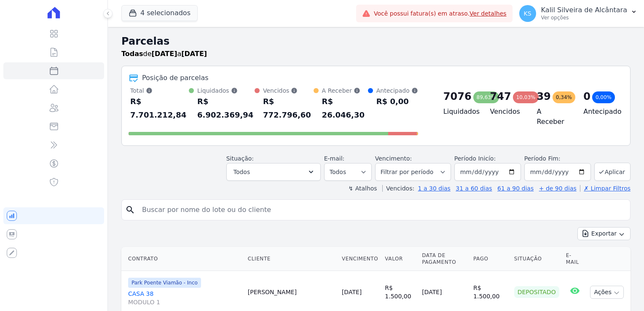 The image size is (644, 311). I want to click on label: Período Fim:, so click(558, 158).